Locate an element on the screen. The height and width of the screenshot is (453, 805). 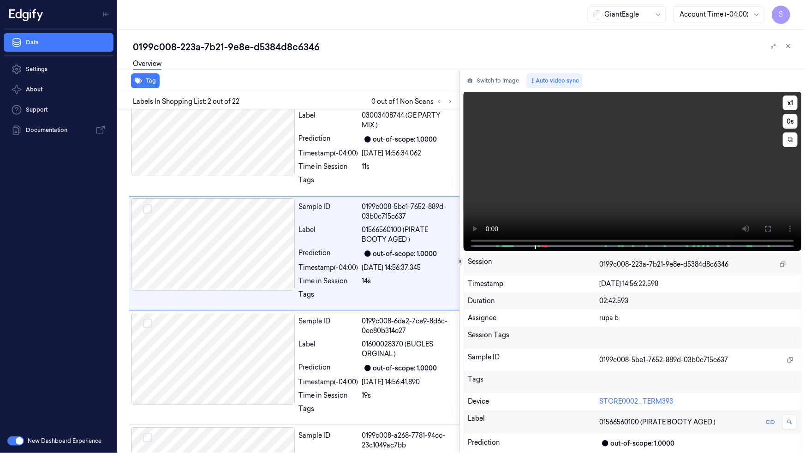
div: 02:42.593 is located at coordinates (699, 301).